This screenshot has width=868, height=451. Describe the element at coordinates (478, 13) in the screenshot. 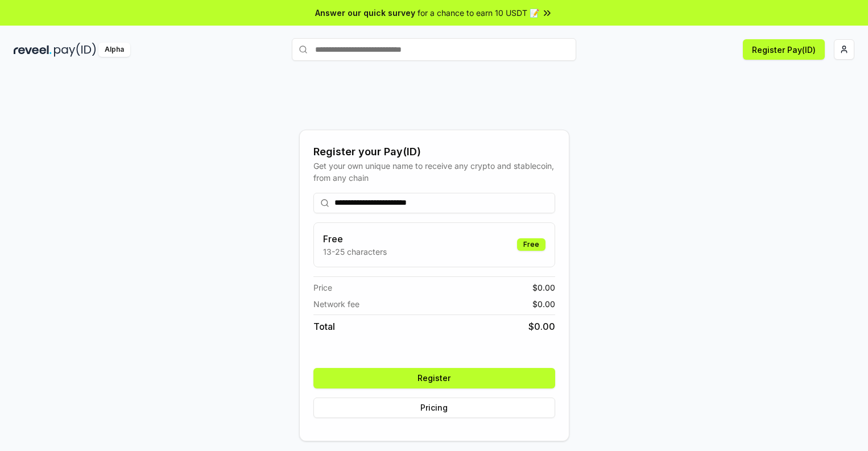

I see `span: for a chance to earn 10 USDT 📝` at that location.